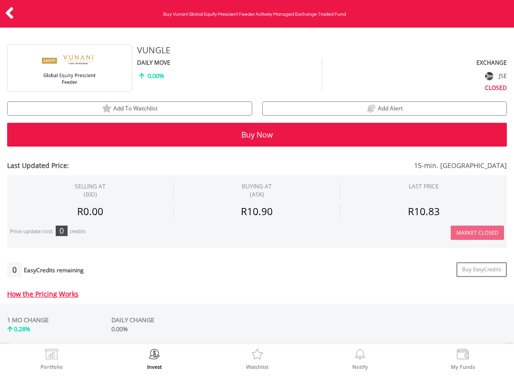 The height and width of the screenshot is (376, 514). Describe the element at coordinates (257, 135) in the screenshot. I see `button: Buy Now` at that location.